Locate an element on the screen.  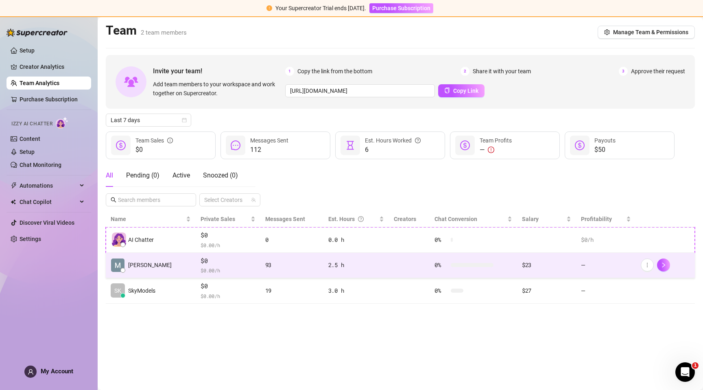
span: Approve their request is located at coordinates (658, 71).